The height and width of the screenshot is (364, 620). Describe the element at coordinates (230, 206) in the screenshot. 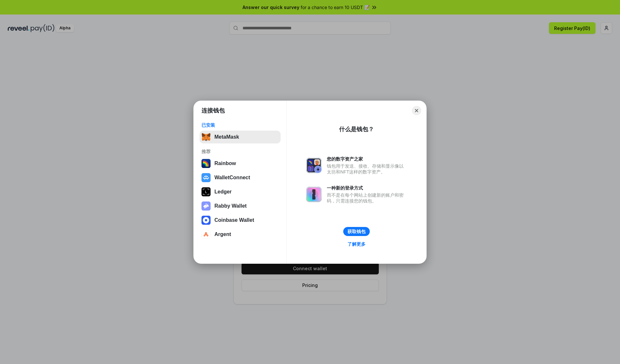

I see `div: Rabby Wallet` at that location.